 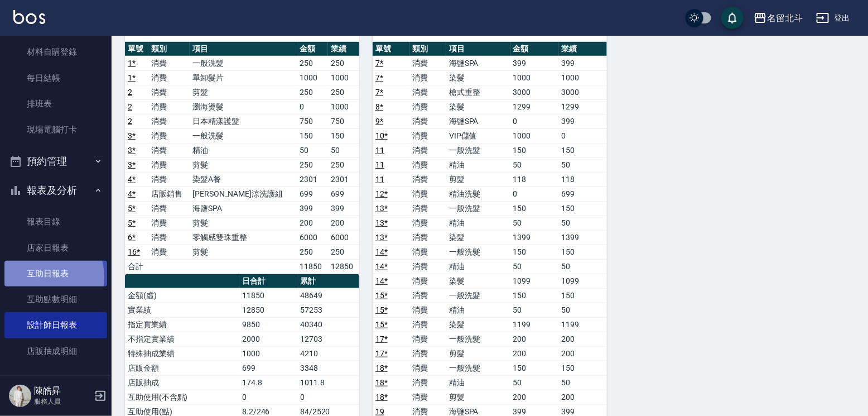 What do you see at coordinates (732, 18) in the screenshot?
I see `button: save` at bounding box center [732, 18].